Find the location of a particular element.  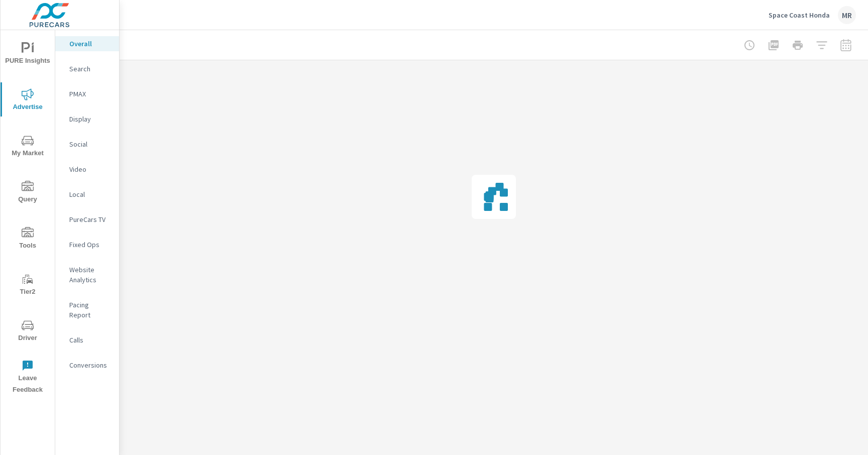

div: nav menu is located at coordinates (28, 215).